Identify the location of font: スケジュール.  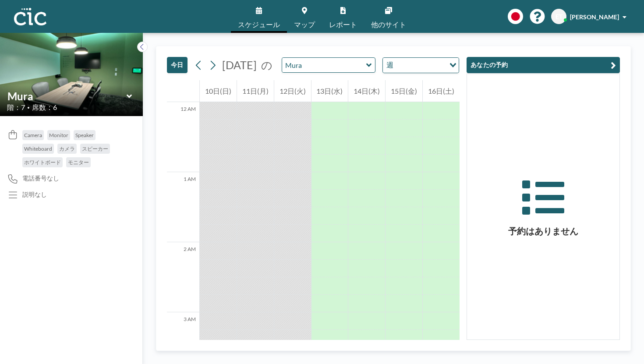
(259, 24).